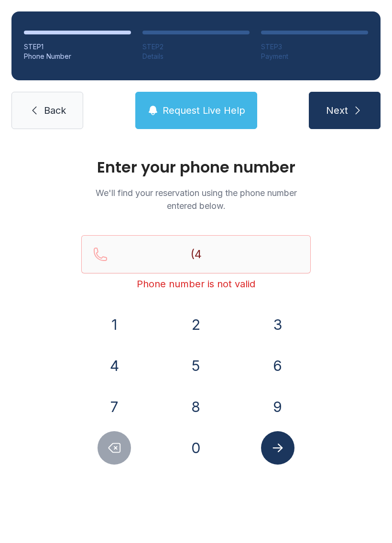  I want to click on button: 5, so click(196, 366).